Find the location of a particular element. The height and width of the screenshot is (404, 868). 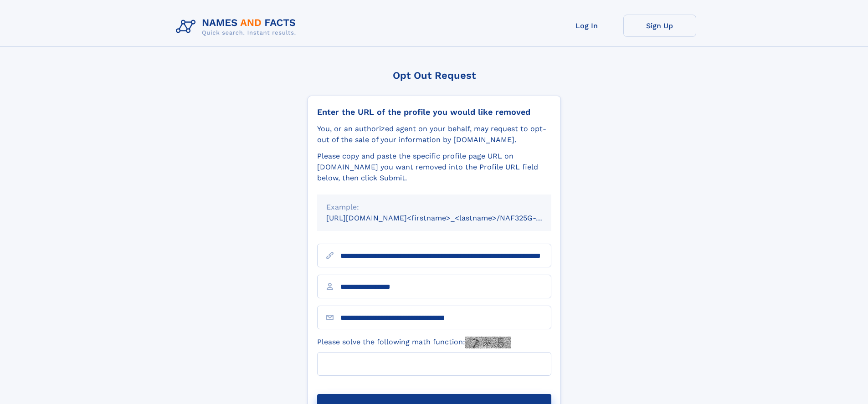

img: Logo Names and Facts is located at coordinates (238, 26).